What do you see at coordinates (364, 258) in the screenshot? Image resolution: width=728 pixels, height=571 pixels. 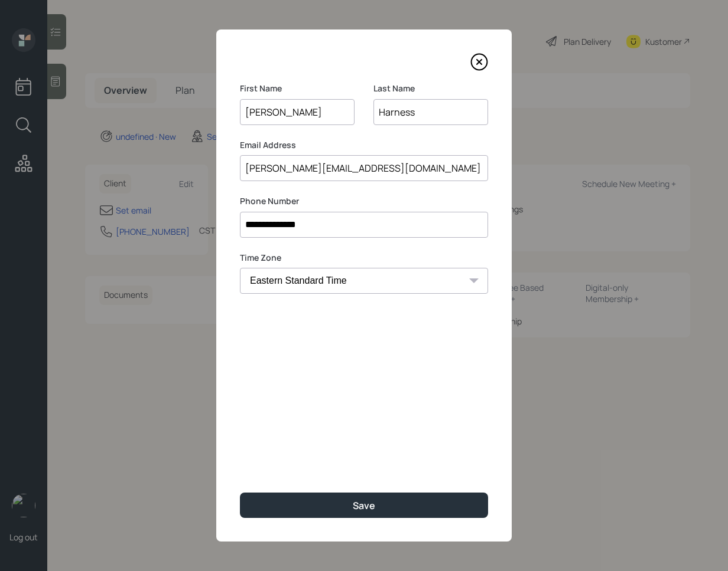 I see `label: Time Zone` at bounding box center [364, 258].